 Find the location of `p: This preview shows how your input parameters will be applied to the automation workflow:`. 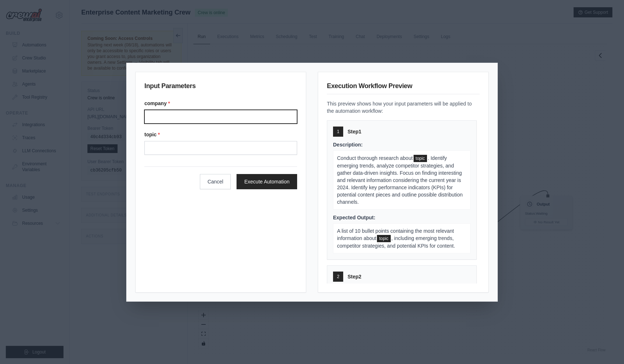

p: This preview shows how your input parameters will be applied to the automation workflow: is located at coordinates (403, 107).